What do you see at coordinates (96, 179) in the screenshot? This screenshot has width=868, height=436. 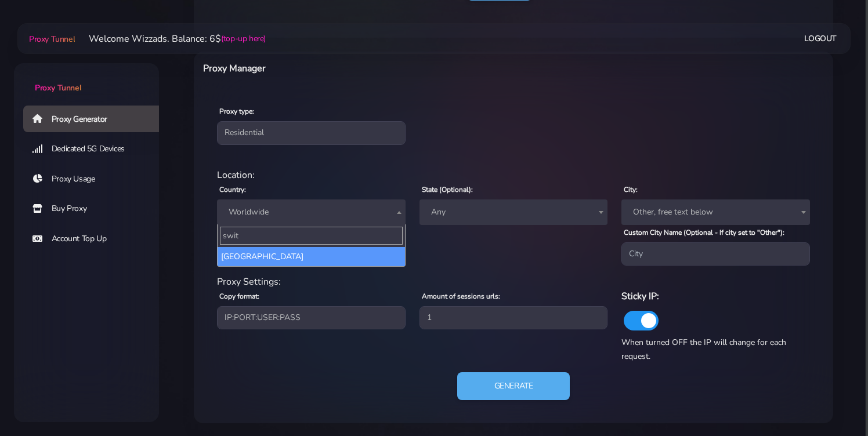 I see `a: Proxy Usage` at bounding box center [96, 179].